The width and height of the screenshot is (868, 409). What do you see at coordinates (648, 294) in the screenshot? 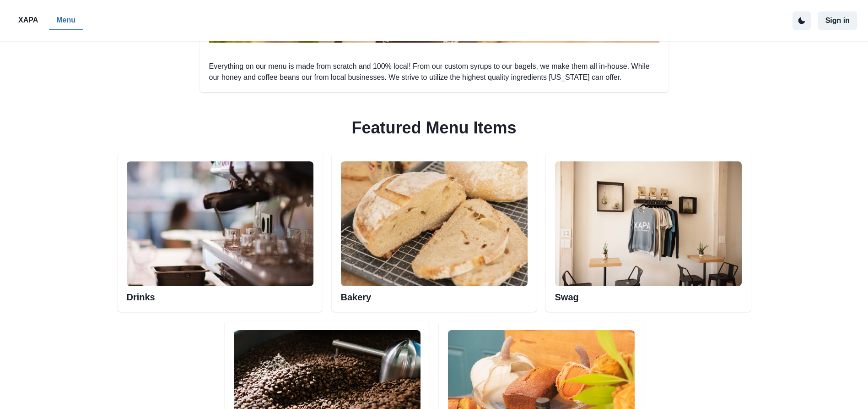
I see `h2: Swag` at bounding box center [648, 294].